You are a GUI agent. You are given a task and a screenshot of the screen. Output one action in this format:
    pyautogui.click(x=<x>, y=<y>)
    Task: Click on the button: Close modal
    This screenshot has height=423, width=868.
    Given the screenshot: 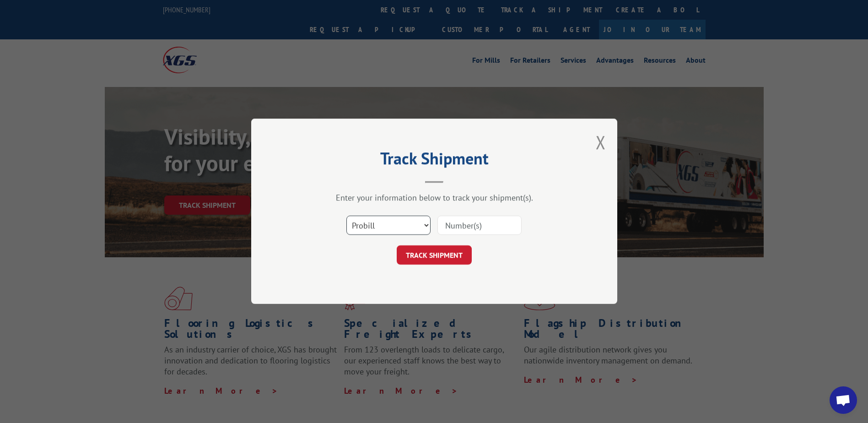 What is the action you would take?
    pyautogui.click(x=600, y=142)
    